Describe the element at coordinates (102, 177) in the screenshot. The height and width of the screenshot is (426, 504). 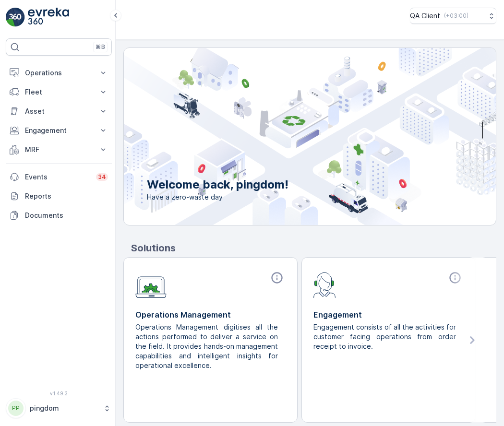
I see `p: 34` at that location.